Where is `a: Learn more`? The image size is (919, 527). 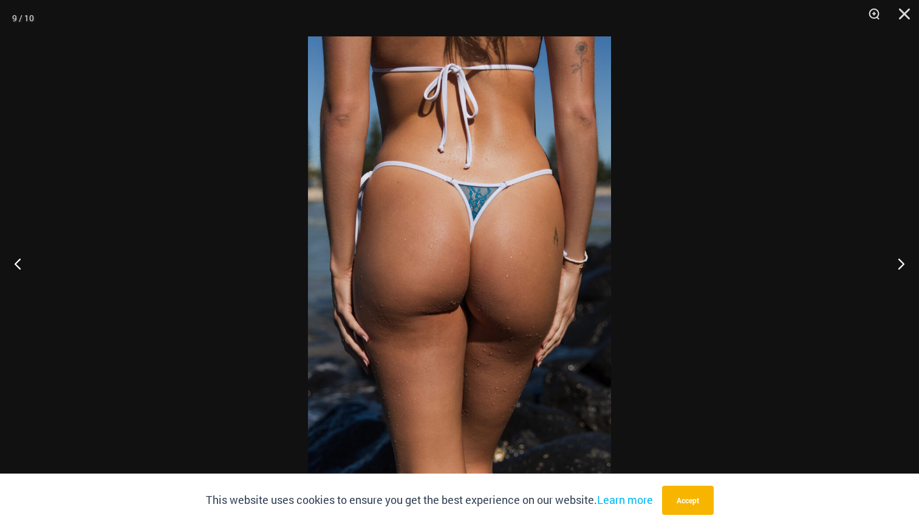 a: Learn more is located at coordinates (625, 500).